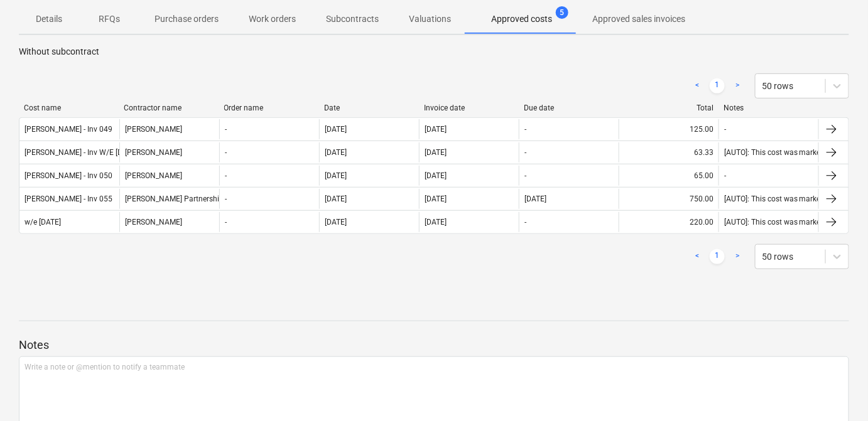 This screenshot has width=868, height=421. Describe the element at coordinates (669, 108) in the screenshot. I see `div: Total` at that location.